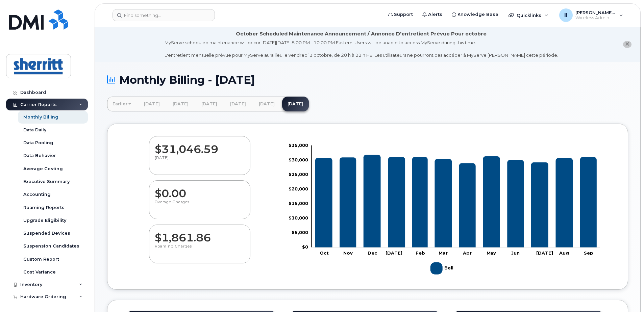 This screenshot has height=312, width=644. Describe the element at coordinates (200, 206) in the screenshot. I see `p: Overage Charges` at that location.